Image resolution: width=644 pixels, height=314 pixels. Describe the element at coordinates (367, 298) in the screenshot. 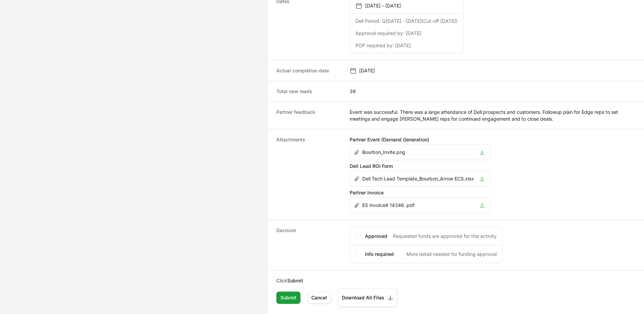

I see `span: Download All Files` at that location.